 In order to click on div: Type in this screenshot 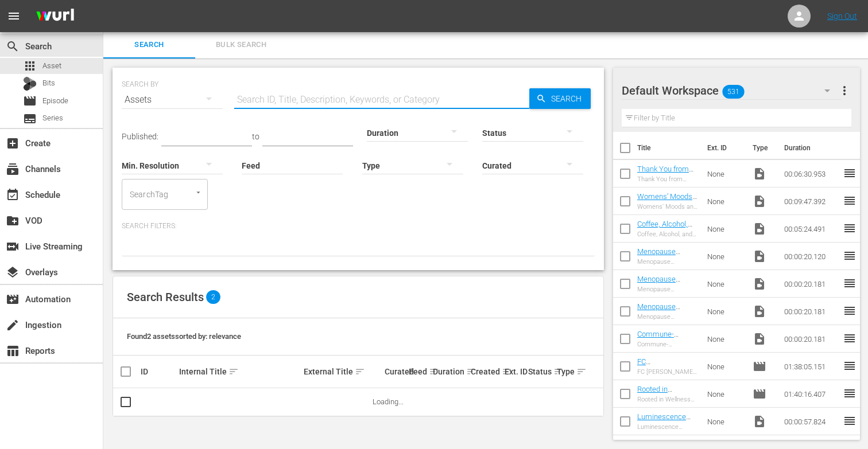, I will do `click(564, 372)`.